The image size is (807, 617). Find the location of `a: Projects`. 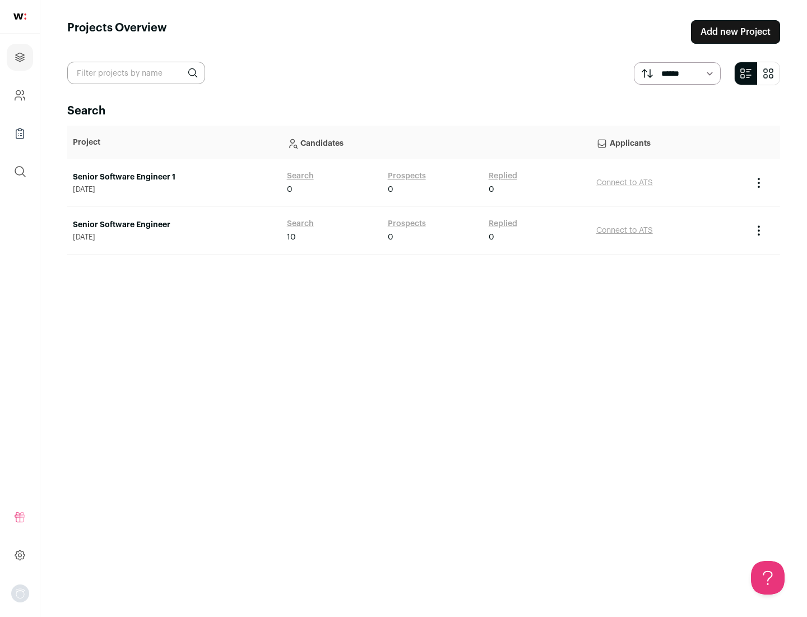

a: Projects is located at coordinates (20, 57).